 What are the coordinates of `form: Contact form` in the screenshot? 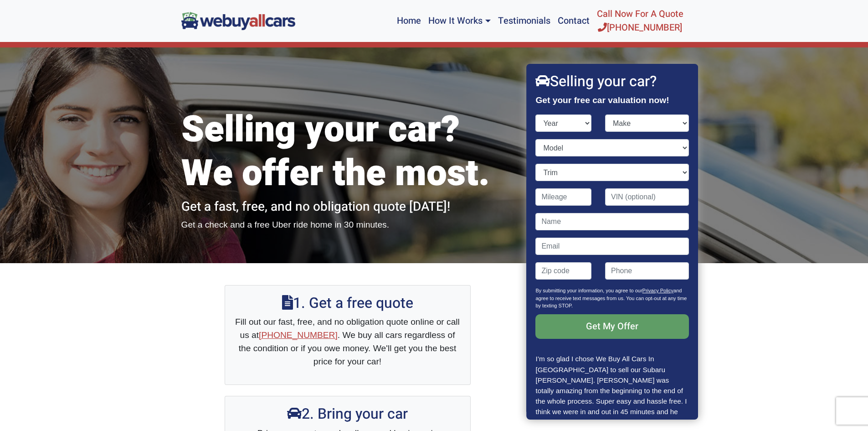 It's located at (613, 234).